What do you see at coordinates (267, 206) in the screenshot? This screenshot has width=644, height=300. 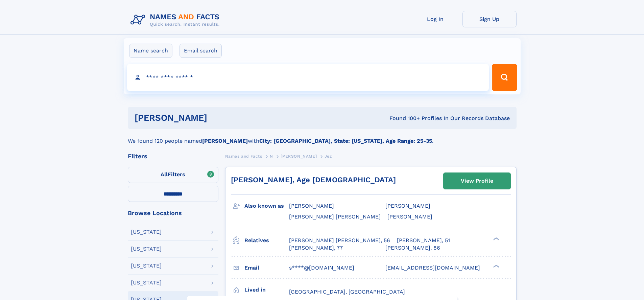 I see `h3: Also known as` at bounding box center [267, 206].